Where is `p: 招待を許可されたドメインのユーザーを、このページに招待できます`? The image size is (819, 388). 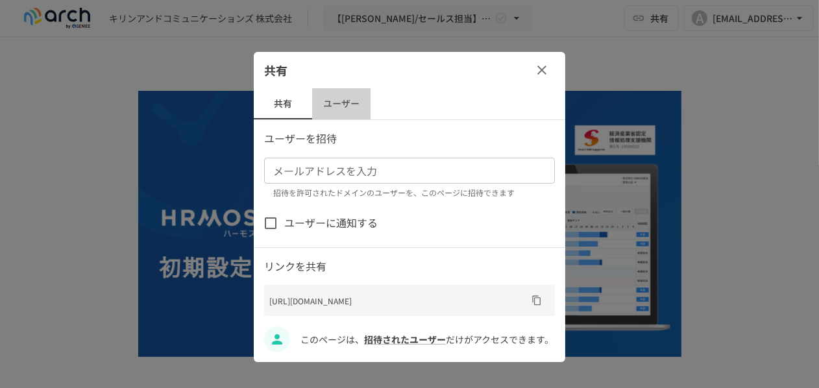 p: 招待を許可されたドメインのユーザーを、このページに招待できます is located at coordinates (409, 193).